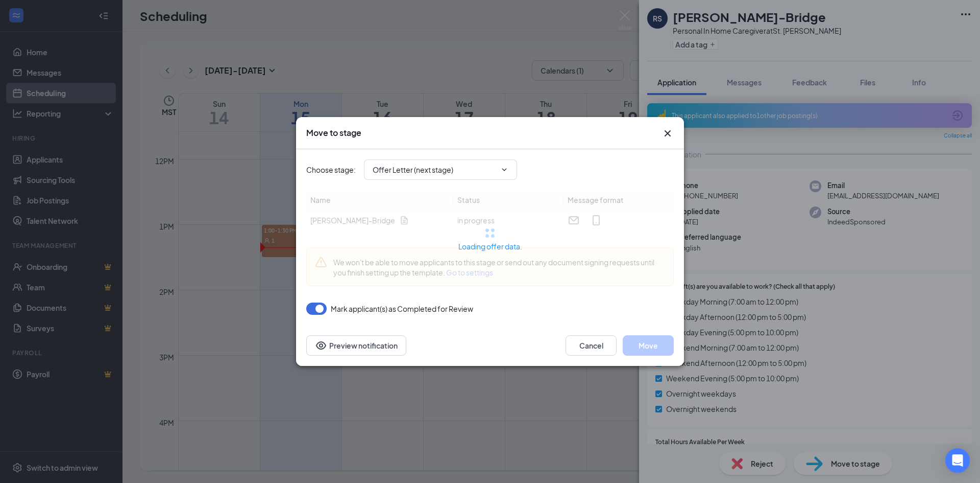  I want to click on button: Close, so click(668, 133).